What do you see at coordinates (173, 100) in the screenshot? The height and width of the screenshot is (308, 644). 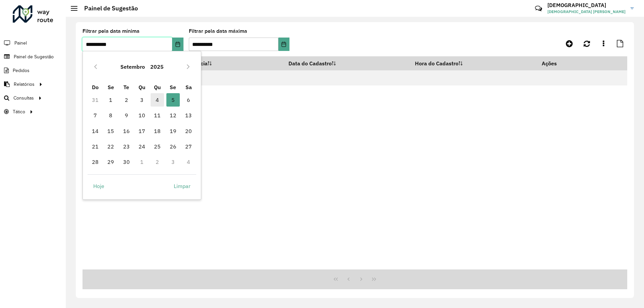 I see `span: 5` at bounding box center [173, 100].